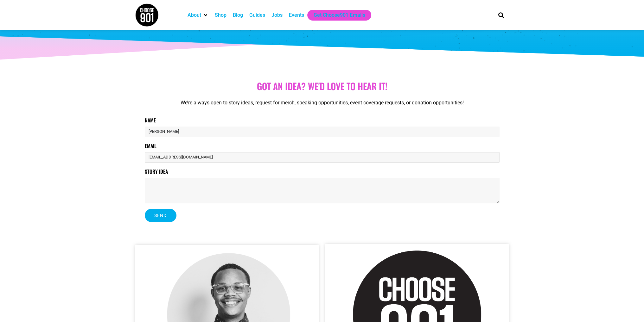 The image size is (644, 322). Describe the element at coordinates (296, 15) in the screenshot. I see `div: Events` at that location.